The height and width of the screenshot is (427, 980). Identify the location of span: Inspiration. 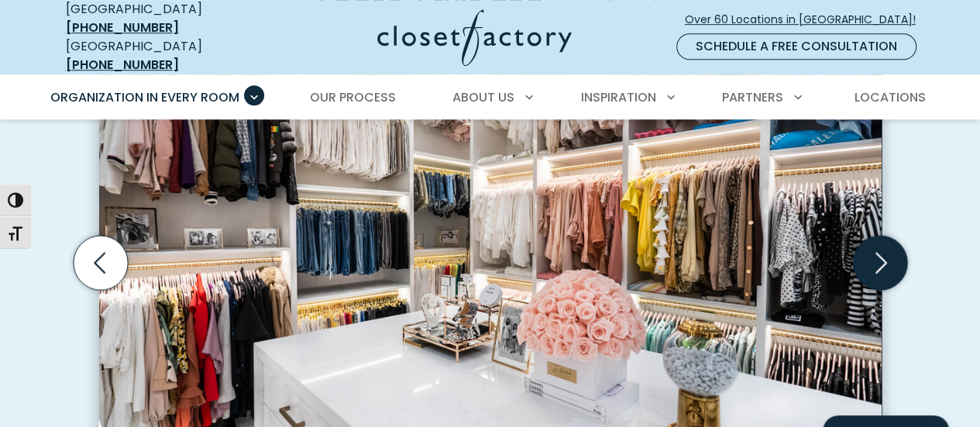
(618, 97).